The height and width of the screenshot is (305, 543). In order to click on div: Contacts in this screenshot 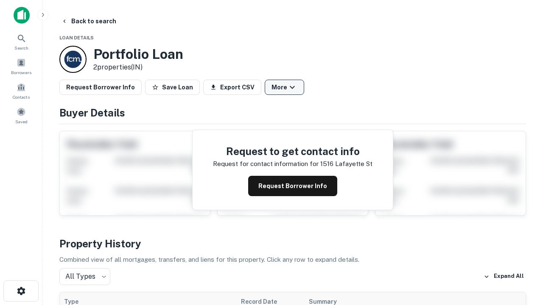, I will do `click(21, 91)`.